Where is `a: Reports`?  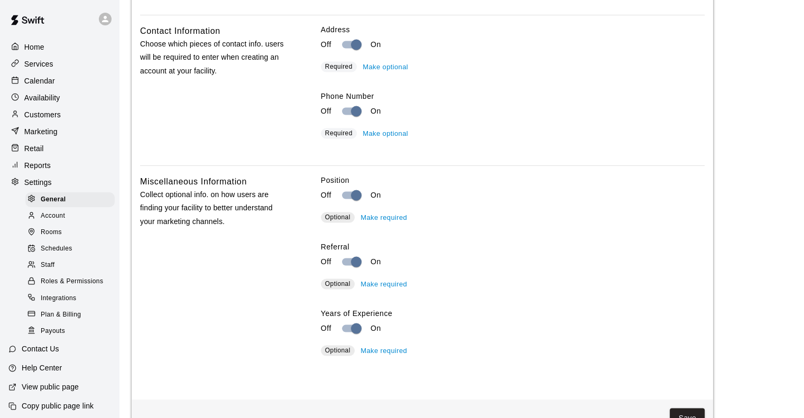 a: Reports is located at coordinates (59, 165).